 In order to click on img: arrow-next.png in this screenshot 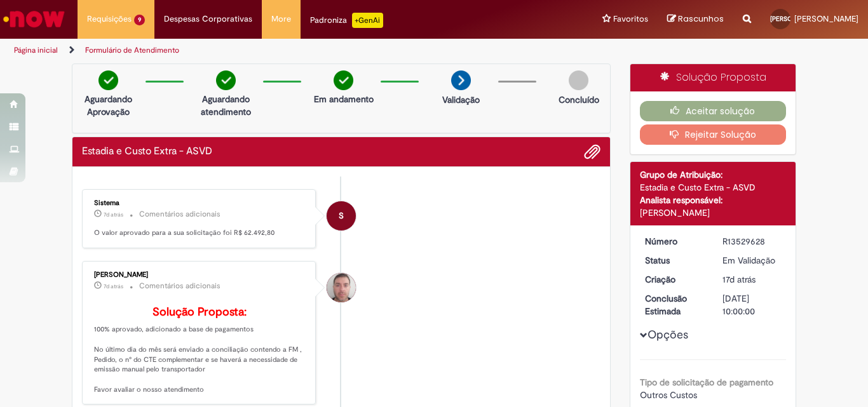, I will do `click(461, 80)`.